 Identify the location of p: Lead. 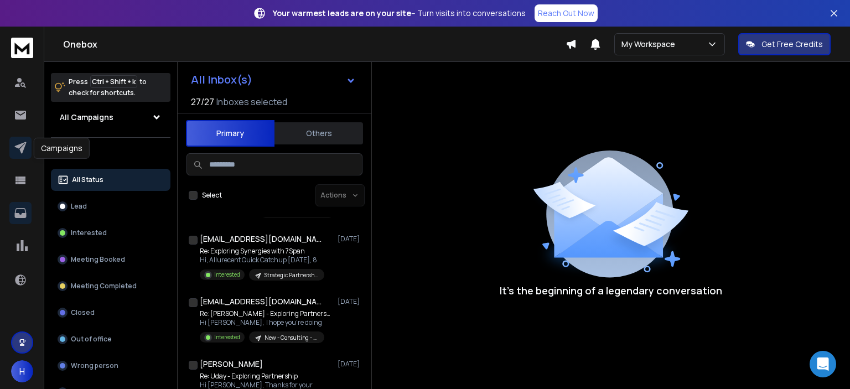
(79, 206).